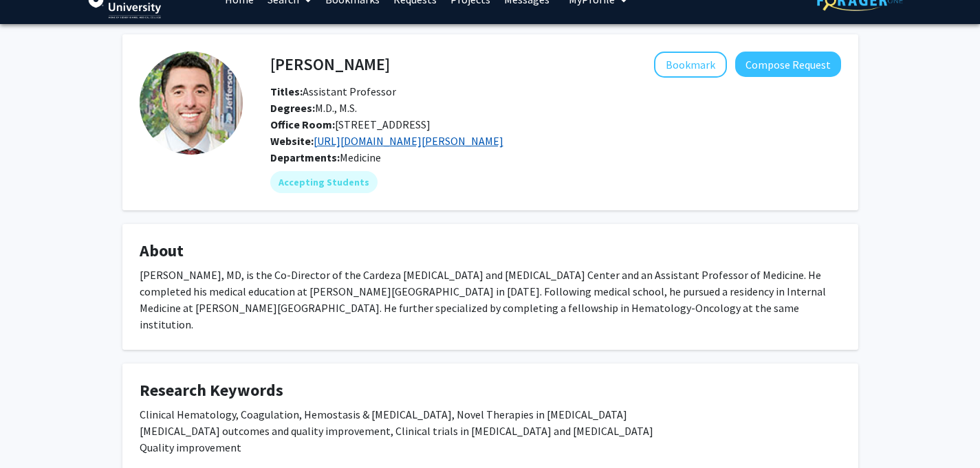 The image size is (980, 468). What do you see at coordinates (292, 108) in the screenshot?
I see `b: Degrees:` at bounding box center [292, 108].